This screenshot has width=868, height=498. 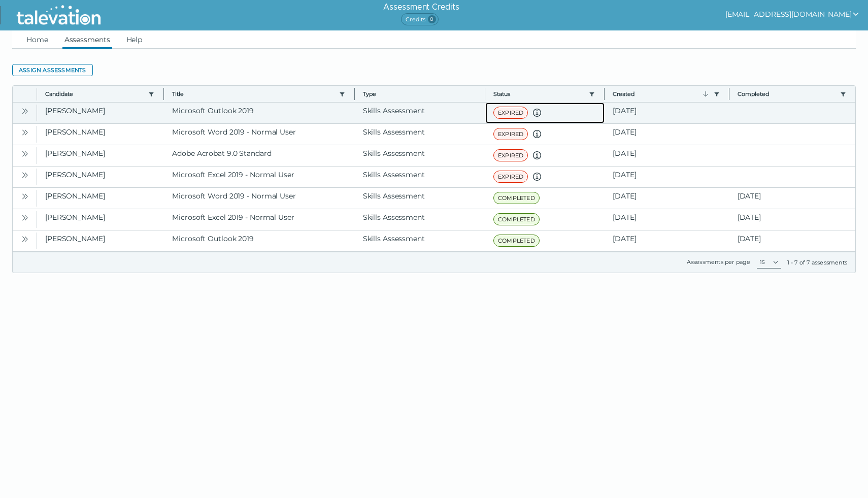 What do you see at coordinates (787, 94) in the screenshot?
I see `button: Completed` at bounding box center [787, 94].